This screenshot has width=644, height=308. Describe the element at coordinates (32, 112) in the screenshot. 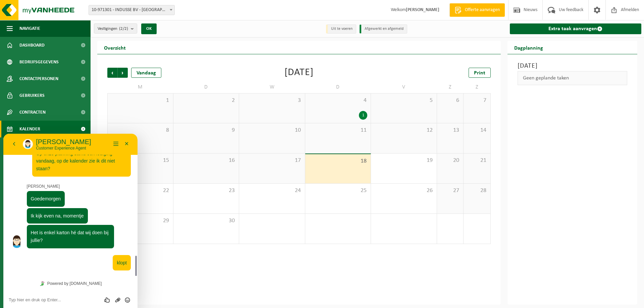

I see `span: Contracten` at that location.